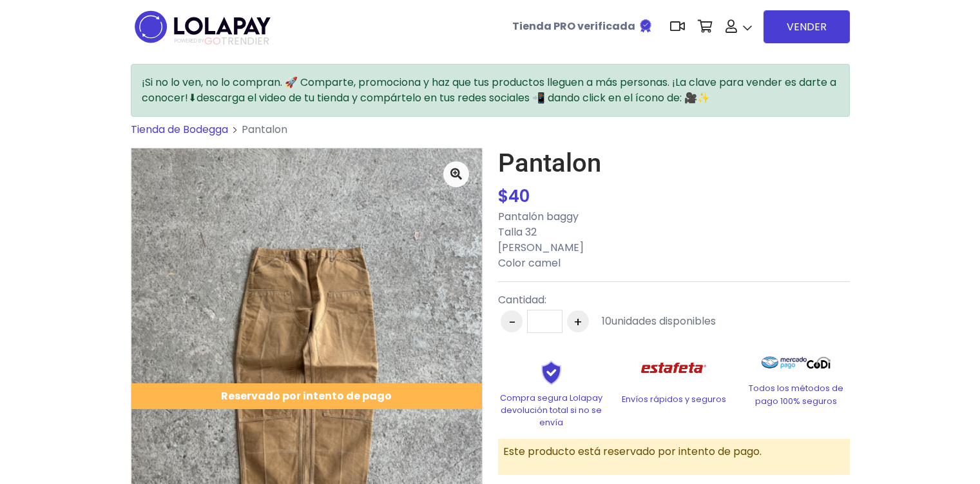 The image size is (980, 484). Describe the element at coordinates (674, 368) in the screenshot. I see `img: Estafeta Logo` at that location.